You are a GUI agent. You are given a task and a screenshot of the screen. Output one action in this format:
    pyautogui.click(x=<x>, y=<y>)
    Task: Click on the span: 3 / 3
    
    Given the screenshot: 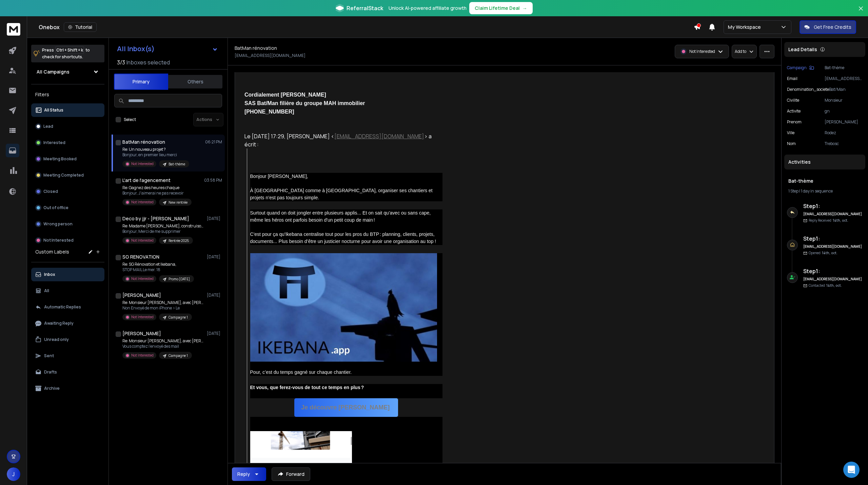 What is the action you would take?
    pyautogui.click(x=121, y=63)
    